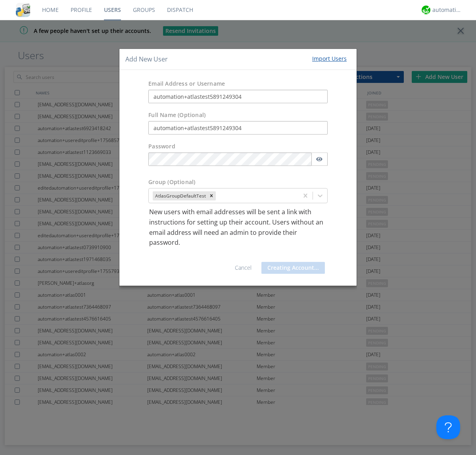 This screenshot has width=476, height=455. Describe the element at coordinates (293, 268) in the screenshot. I see `button: Creating Account...` at that location.